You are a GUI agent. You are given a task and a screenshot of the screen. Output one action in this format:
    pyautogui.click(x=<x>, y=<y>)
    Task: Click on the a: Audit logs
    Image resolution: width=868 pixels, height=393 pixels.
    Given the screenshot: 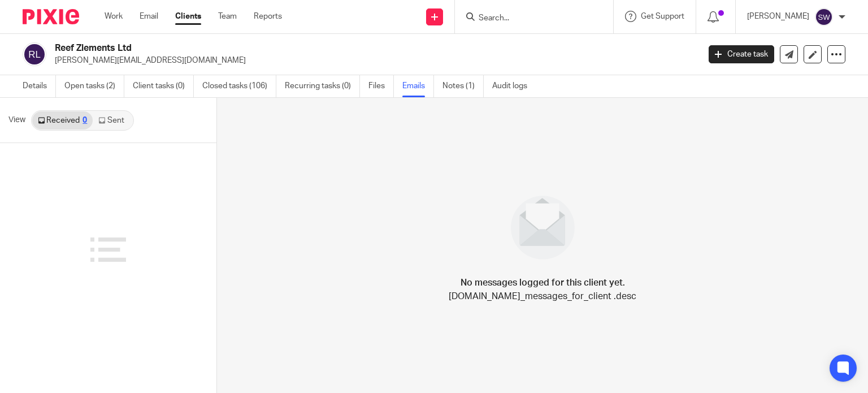 What is the action you would take?
    pyautogui.click(x=514, y=86)
    